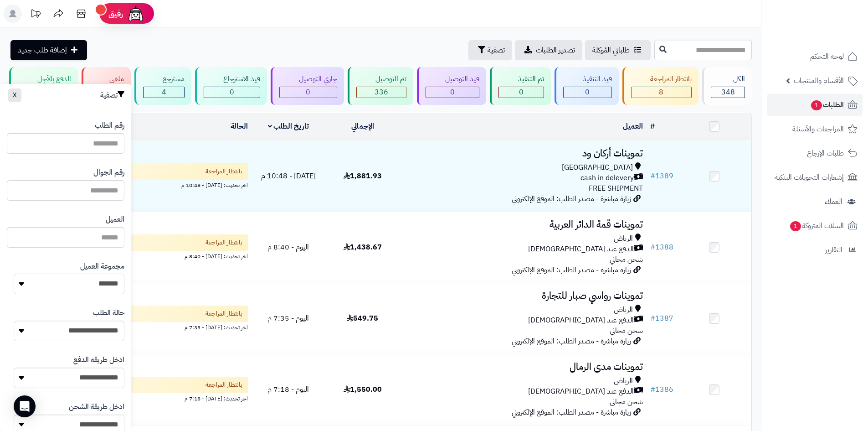 The height and width of the screenshot is (431, 868). Describe the element at coordinates (587, 79) in the screenshot. I see `div: قيد التنفيذ` at that location.